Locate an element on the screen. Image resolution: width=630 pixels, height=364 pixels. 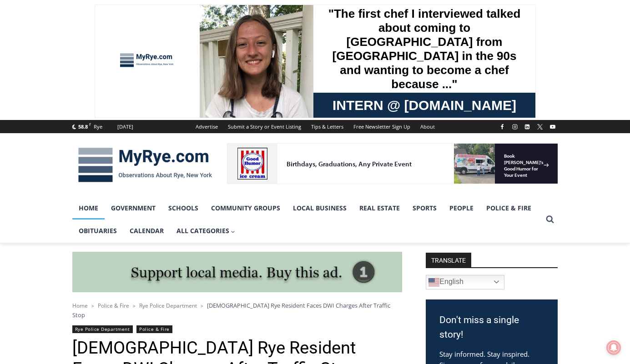
a: Advertise is located at coordinates (207, 126).